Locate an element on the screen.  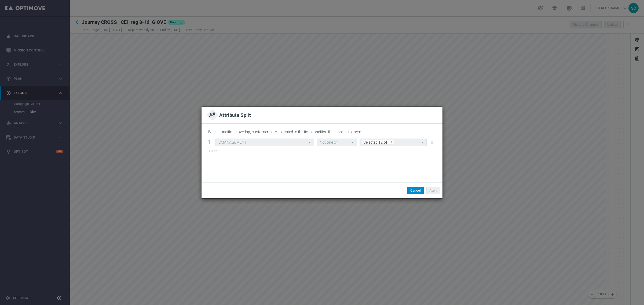
h2: Attribute Split is located at coordinates (235, 115).